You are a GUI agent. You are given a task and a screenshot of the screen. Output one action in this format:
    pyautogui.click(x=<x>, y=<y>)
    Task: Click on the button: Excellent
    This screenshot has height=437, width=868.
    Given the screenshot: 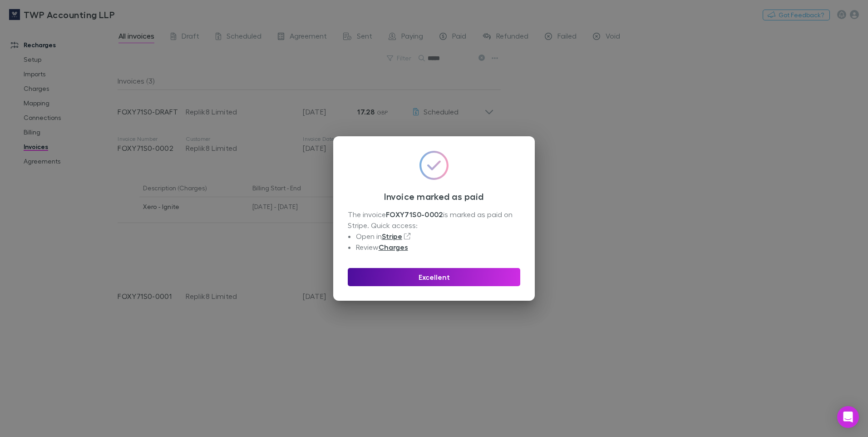 What is the action you would take?
    pyautogui.click(x=434, y=278)
    